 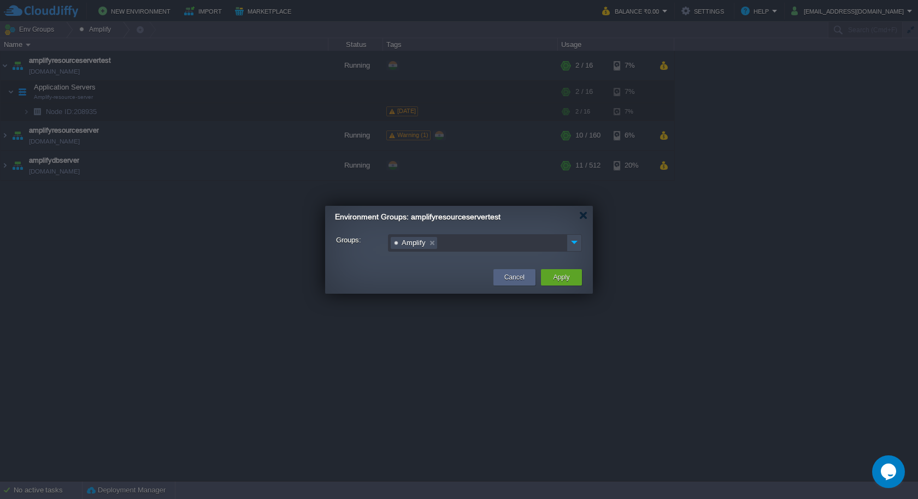 I want to click on label: Groups:, so click(x=361, y=240).